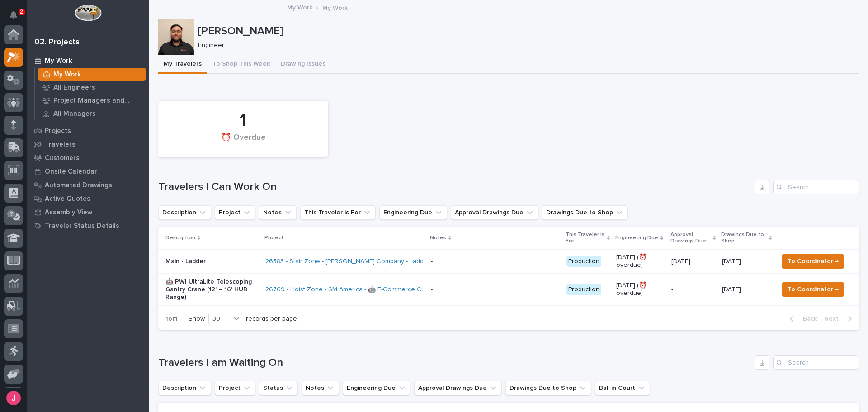 This screenshot has height=412, width=868. I want to click on p: Customers, so click(62, 158).